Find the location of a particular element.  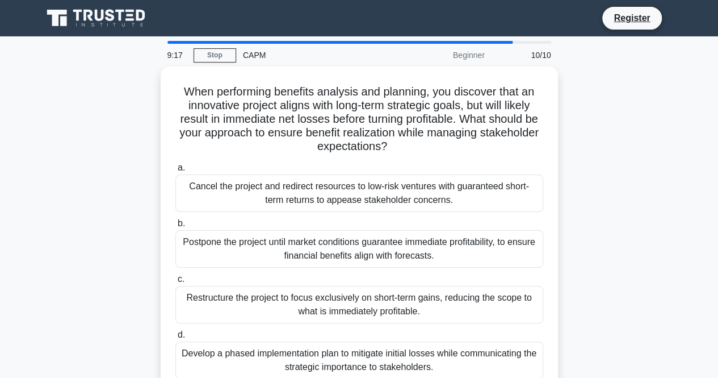

span: b. is located at coordinates (181, 223).